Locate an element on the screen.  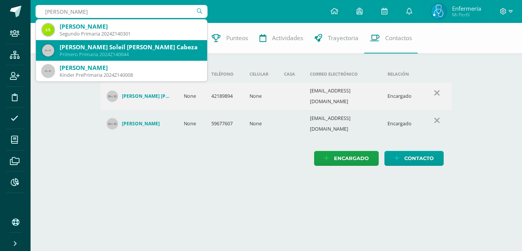
th: Teléfono is located at coordinates (224, 74).